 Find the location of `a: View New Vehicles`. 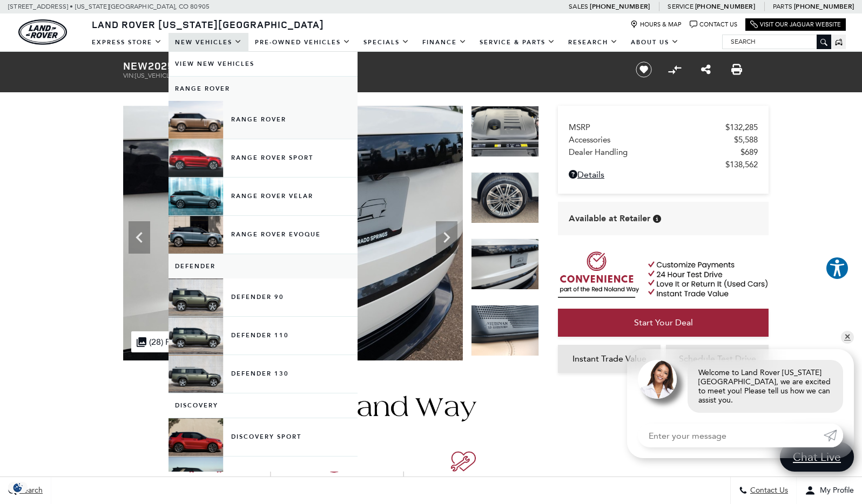

a: View New Vehicles is located at coordinates (263, 64).